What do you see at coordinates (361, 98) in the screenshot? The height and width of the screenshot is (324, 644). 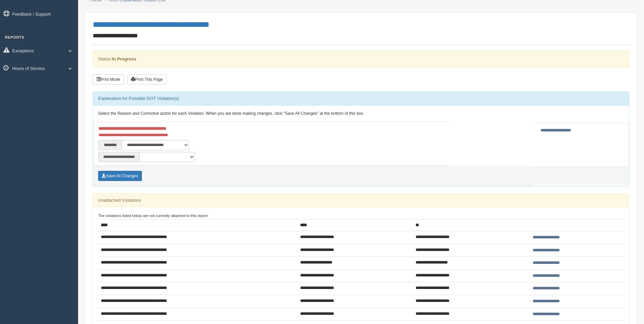 I see `div: Explanation for Possible DOT Violation(s)` at bounding box center [361, 98].